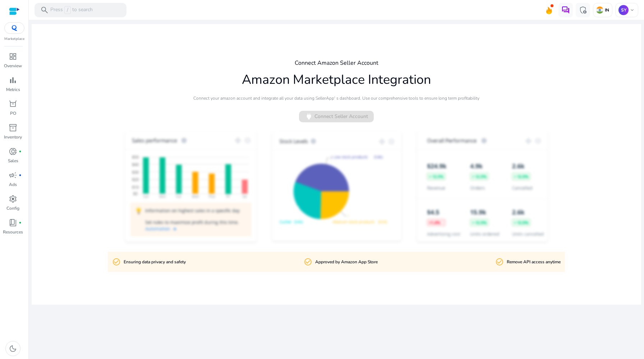 Image resolution: width=644 pixels, height=359 pixels. Describe the element at coordinates (13, 113) in the screenshot. I see `p: PO` at that location.